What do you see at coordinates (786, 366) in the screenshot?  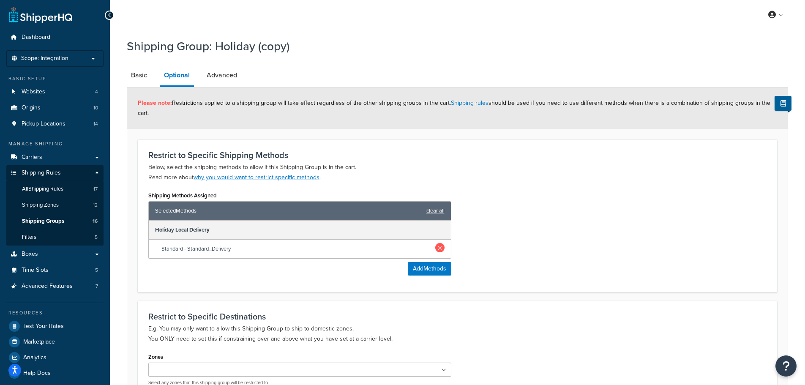 I see `button: Open Resource Center` at bounding box center [786, 366].